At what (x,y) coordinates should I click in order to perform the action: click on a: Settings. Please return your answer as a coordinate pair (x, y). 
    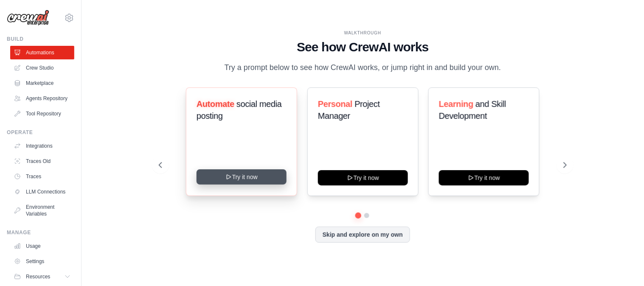
    Looking at the image, I should click on (42, 261).